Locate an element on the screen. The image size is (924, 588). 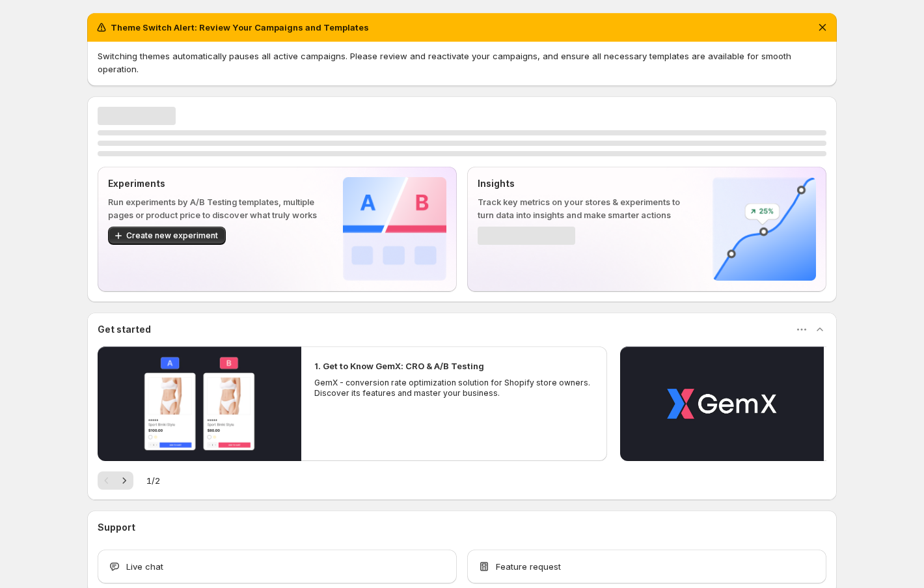
p: Insights is located at coordinates (585, 183).